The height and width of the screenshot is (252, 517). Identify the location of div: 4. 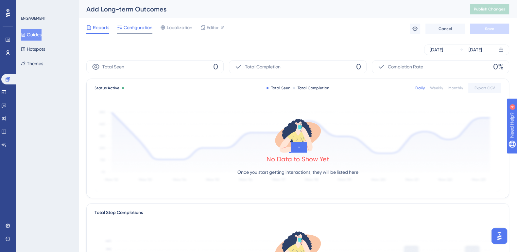
(46, 6).